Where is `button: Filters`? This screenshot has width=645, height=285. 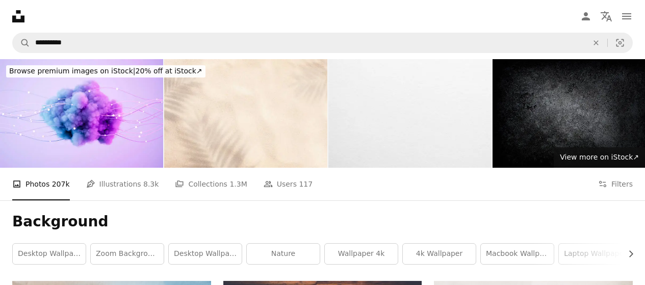 button: Filters is located at coordinates (616, 184).